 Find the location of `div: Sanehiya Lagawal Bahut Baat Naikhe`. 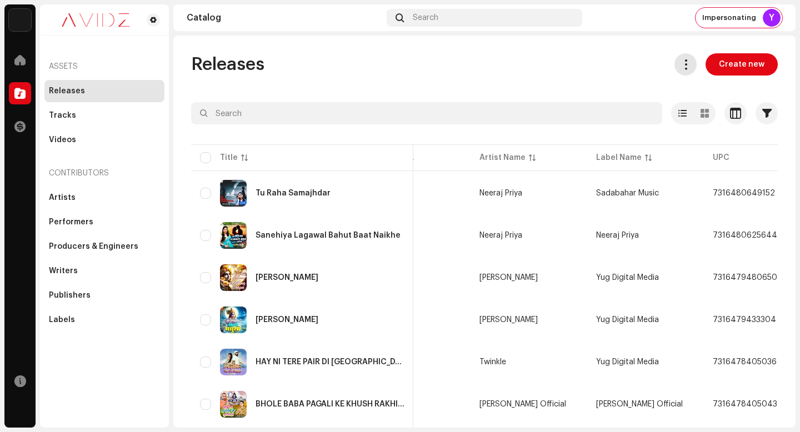

div: Sanehiya Lagawal Bahut Baat Naikhe is located at coordinates (328, 236).